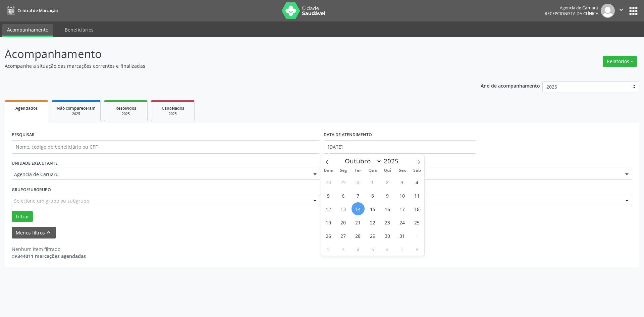 The height and width of the screenshot is (317, 644). I want to click on span: Qua, so click(373, 170).